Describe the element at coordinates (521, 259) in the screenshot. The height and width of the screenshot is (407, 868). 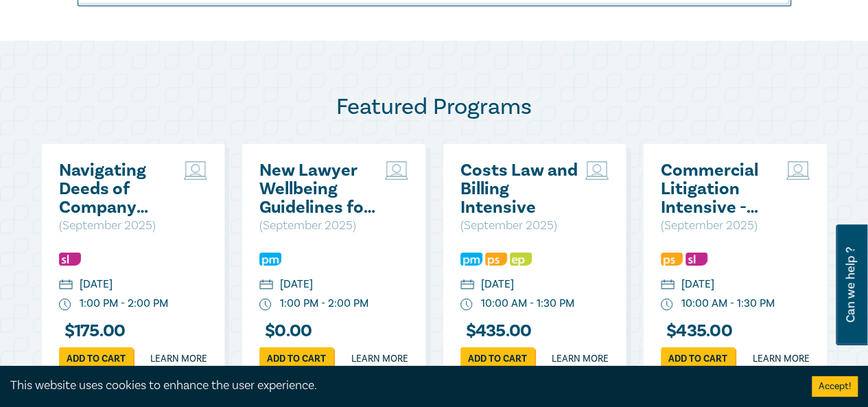
I see `img: Ethics & Professional Responsibility` at that location.